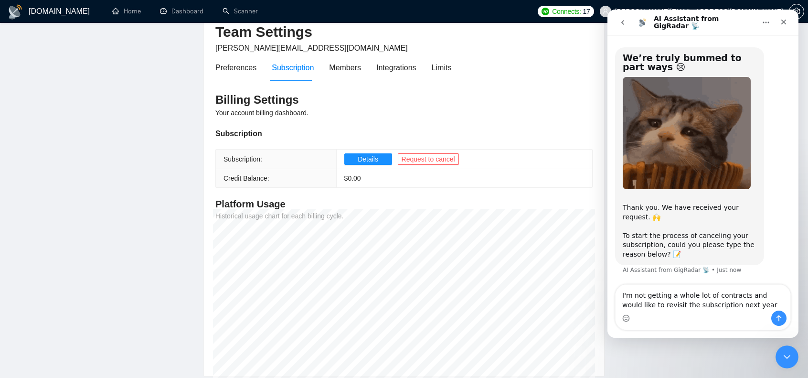 The height and width of the screenshot is (378, 808). What do you see at coordinates (428, 159) in the screenshot?
I see `button: Request to cancel` at bounding box center [428, 159].